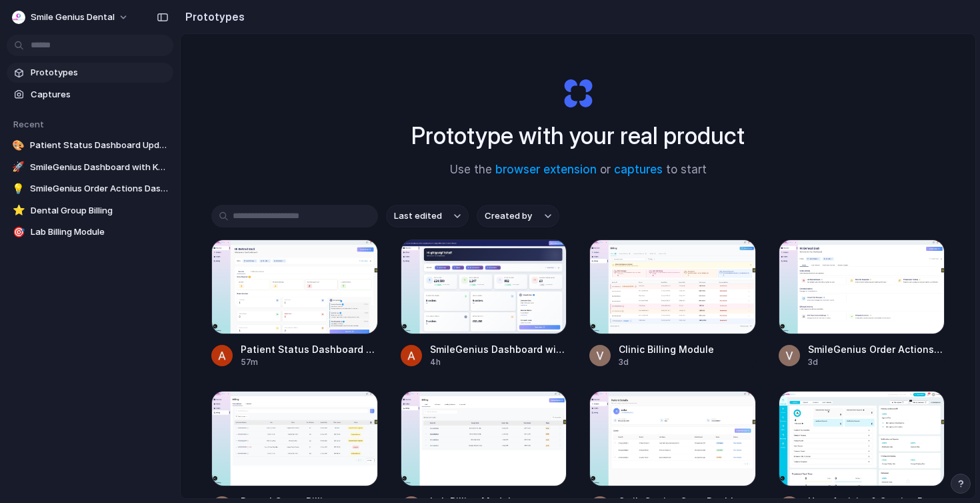  I want to click on span: Smile Genius Dental, so click(73, 17).